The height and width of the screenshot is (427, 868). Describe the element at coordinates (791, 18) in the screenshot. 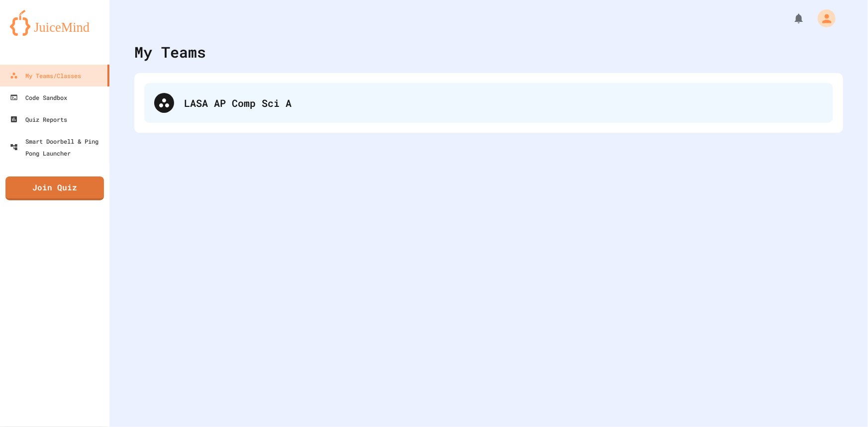

I see `div: My Notifications` at that location.